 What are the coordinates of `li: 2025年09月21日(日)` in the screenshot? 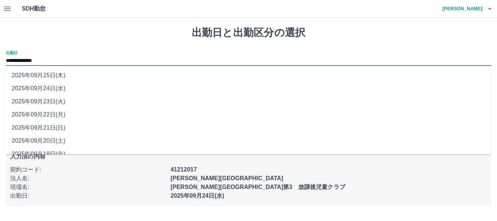 It's located at (248, 128).